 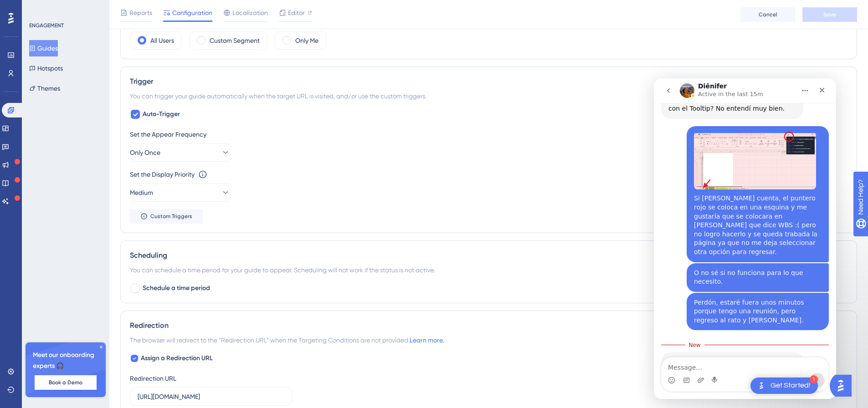 I want to click on button: Medium, so click(x=180, y=193).